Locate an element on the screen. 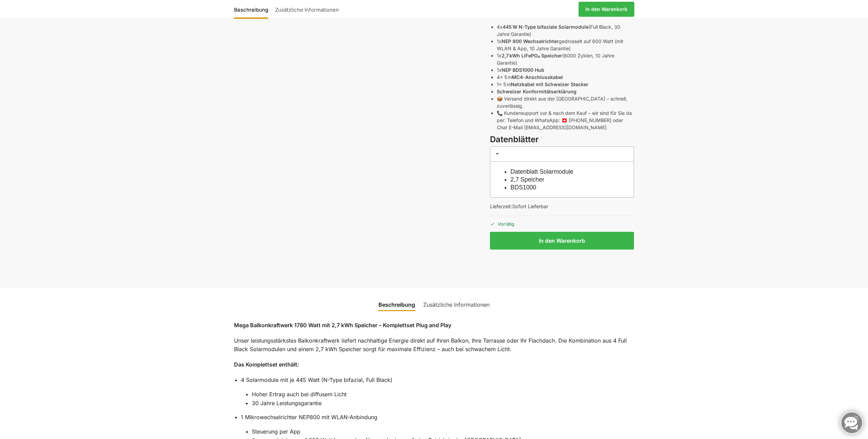 Image resolution: width=868 pixels, height=439 pixels. p: 📞 Kundensupport vor & nach dem Kauf – wir sind für Sie da per: Telefon und WhatsApp: 🇨🇭 [PHONE_NU... is located at coordinates (565, 120).